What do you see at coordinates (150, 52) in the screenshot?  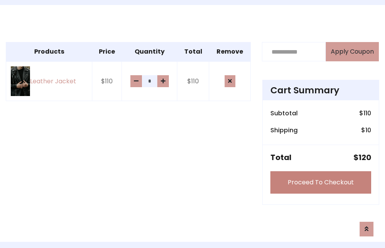 I see `th: Quantity` at bounding box center [150, 52].